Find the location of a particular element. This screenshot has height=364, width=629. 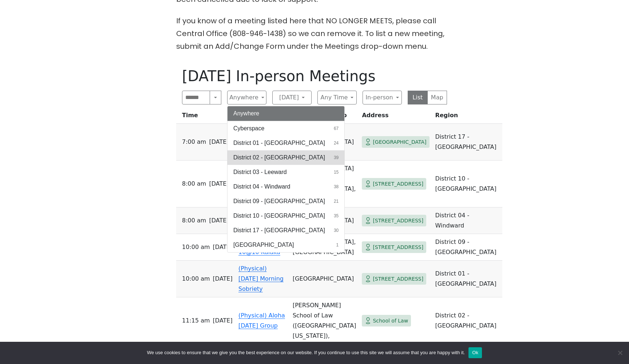

span: 11:15 AM is located at coordinates (196, 321).